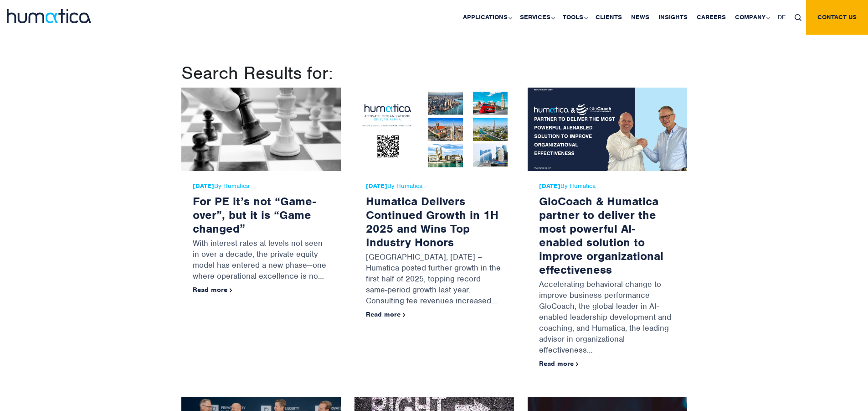 This screenshot has width=868, height=411. I want to click on img: For PE it’s not “Game-over”, but it is “Game changed”, so click(261, 129).